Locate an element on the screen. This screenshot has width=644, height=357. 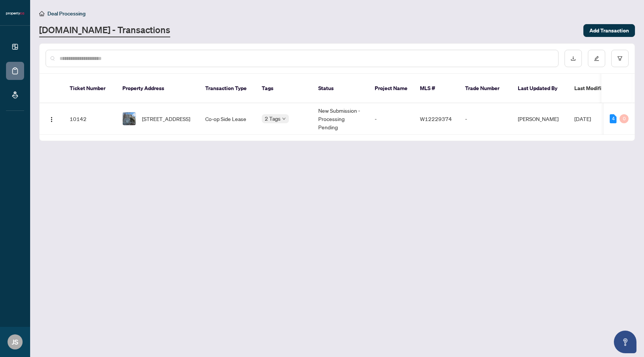
img: Logo is located at coordinates (52, 120).